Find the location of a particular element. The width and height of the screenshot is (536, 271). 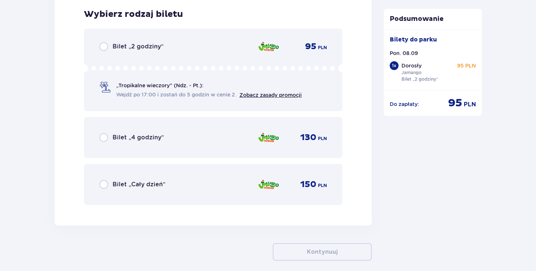

p: Wybierz rodzaj biletu is located at coordinates (133, 14).